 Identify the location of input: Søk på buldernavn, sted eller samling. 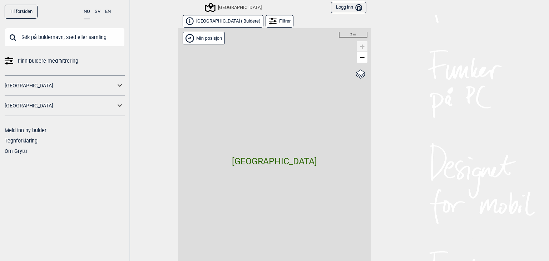
(65, 37).